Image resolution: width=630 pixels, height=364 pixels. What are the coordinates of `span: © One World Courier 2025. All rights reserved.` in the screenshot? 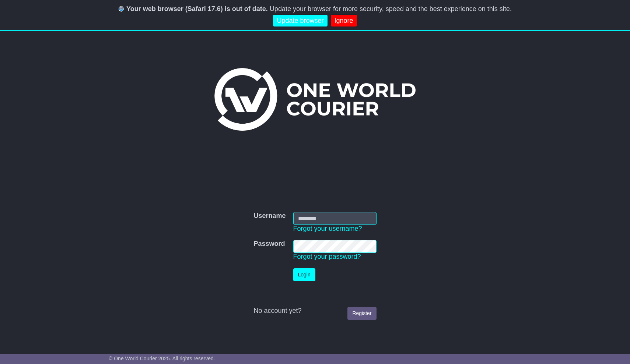 It's located at (162, 359).